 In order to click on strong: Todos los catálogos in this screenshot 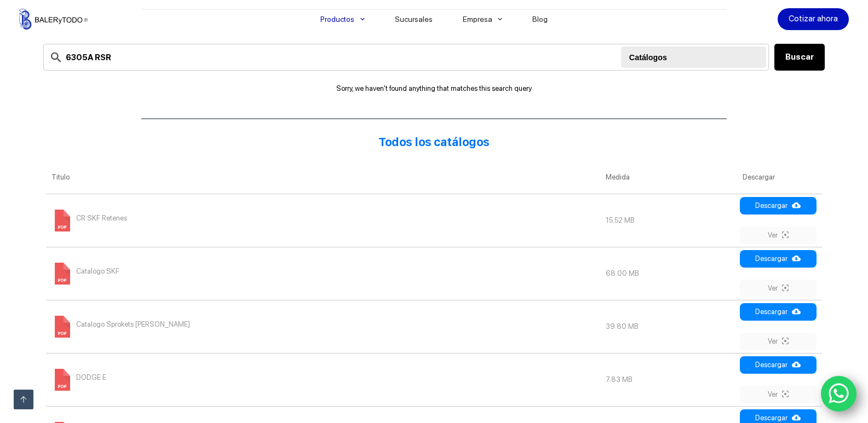, I will do `click(434, 142)`.